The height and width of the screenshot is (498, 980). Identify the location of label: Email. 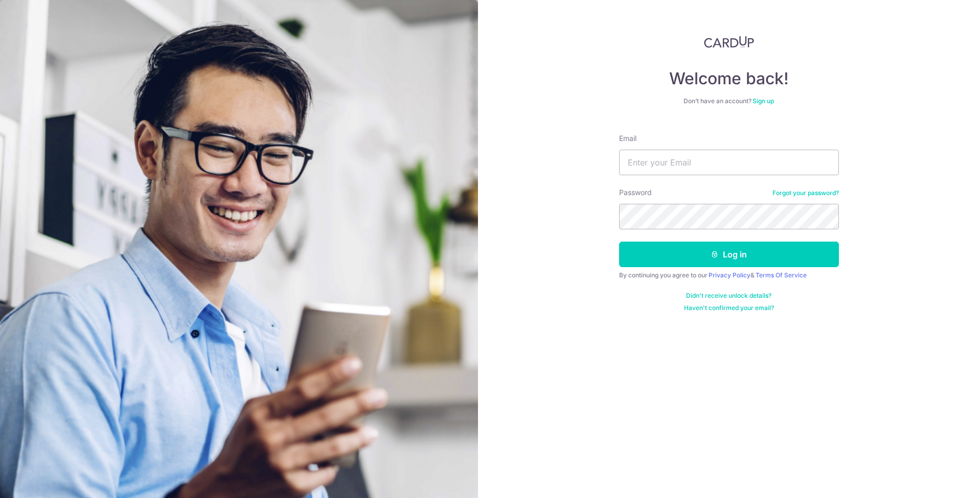
(628, 138).